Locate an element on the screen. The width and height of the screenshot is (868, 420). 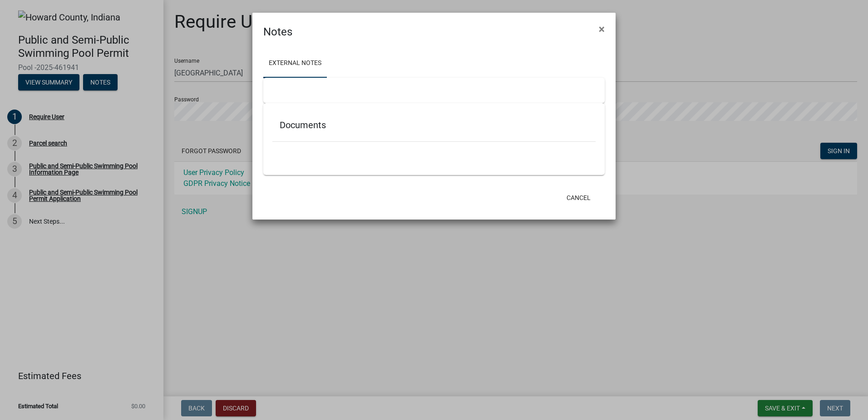
button: Close is located at coordinates (602, 29).